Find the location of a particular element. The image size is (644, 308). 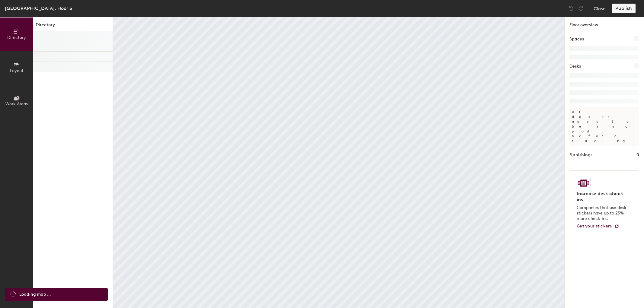

h1: Furnishings is located at coordinates (581, 155).